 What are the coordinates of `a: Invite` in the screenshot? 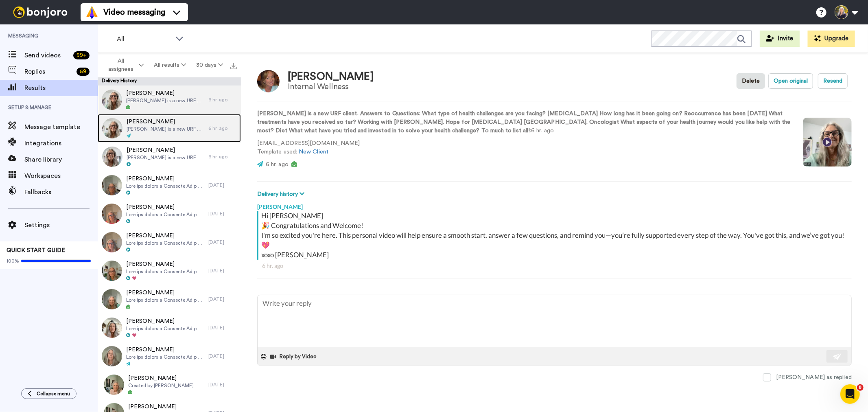 It's located at (779, 38).